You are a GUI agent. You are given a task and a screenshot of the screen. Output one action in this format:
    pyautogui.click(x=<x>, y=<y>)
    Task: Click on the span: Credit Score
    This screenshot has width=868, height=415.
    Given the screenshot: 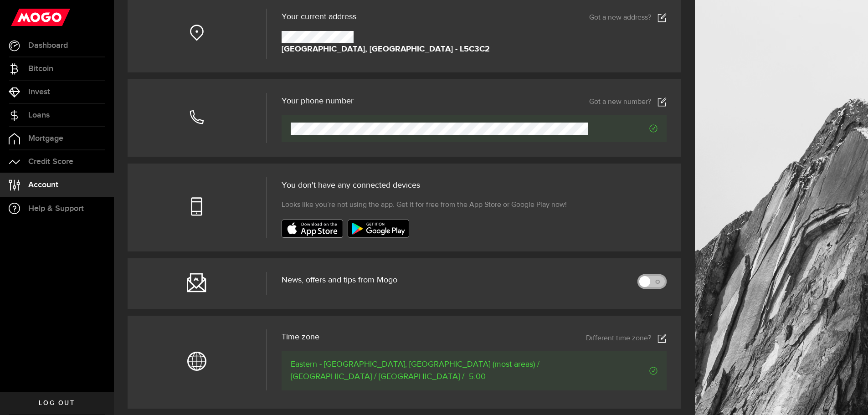 What is the action you would take?
    pyautogui.click(x=50, y=162)
    